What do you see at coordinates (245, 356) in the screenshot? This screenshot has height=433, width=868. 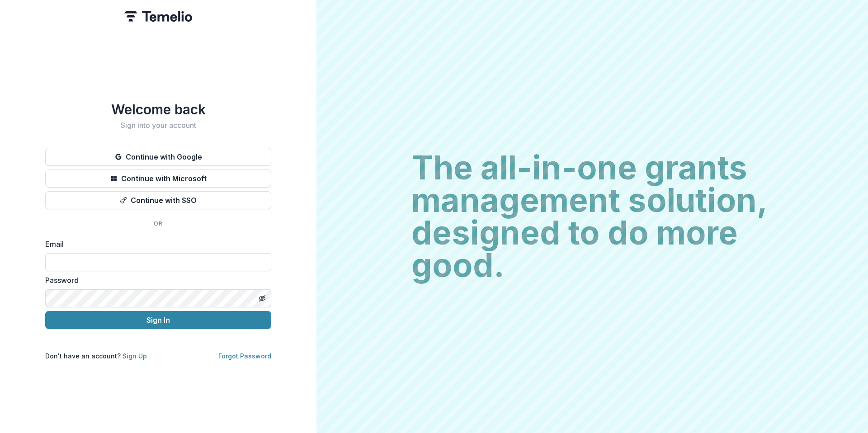 I see `a: Forgot Password` at bounding box center [245, 356].